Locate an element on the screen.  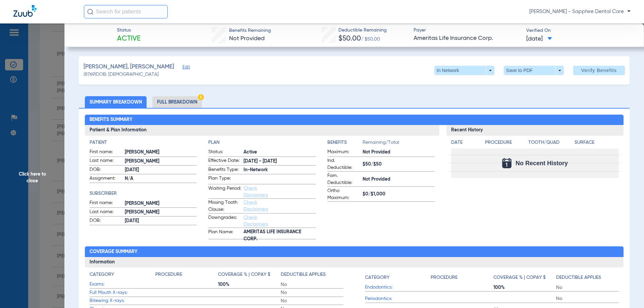
span: No Recent History is located at coordinates (542, 163).